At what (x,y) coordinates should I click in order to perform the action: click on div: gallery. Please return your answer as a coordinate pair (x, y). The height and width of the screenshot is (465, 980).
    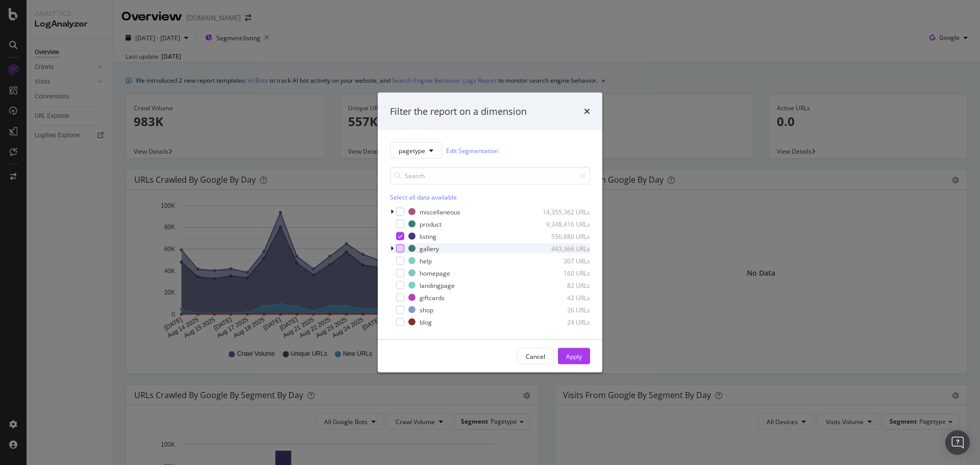
    Looking at the image, I should click on (429, 248).